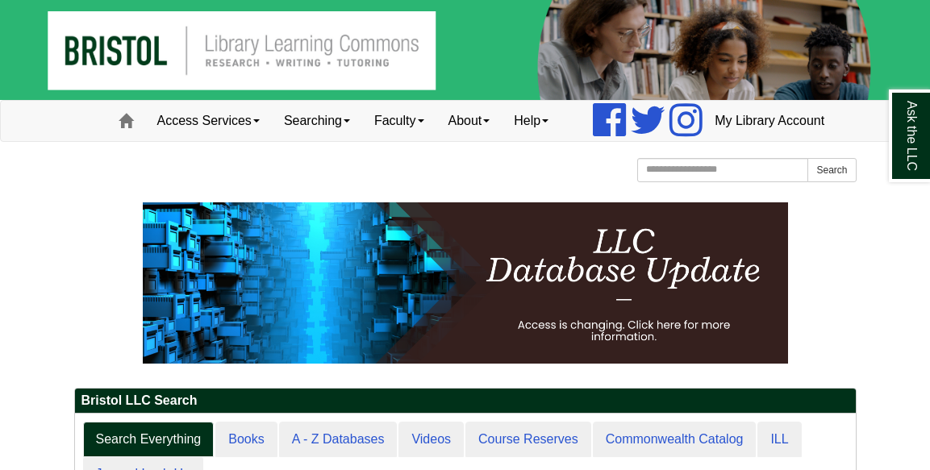 Image resolution: width=930 pixels, height=470 pixels. Describe the element at coordinates (531, 121) in the screenshot. I see `a: Help` at that location.